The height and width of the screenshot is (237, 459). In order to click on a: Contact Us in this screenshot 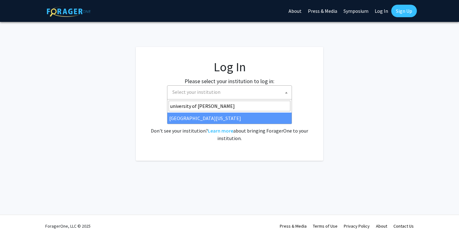, I will do `click(403, 226)`.